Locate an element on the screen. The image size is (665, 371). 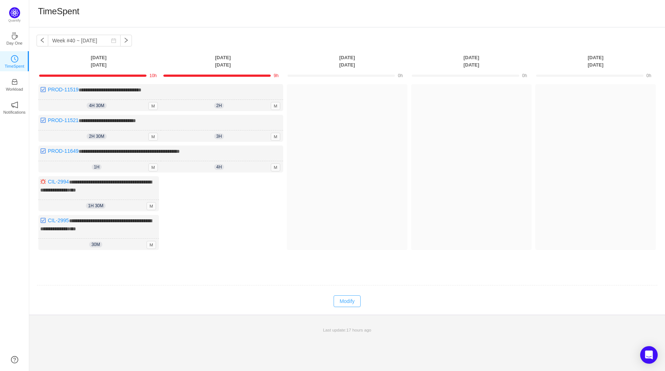
a: icon: clock-circleTimeSpent is located at coordinates (15, 61).